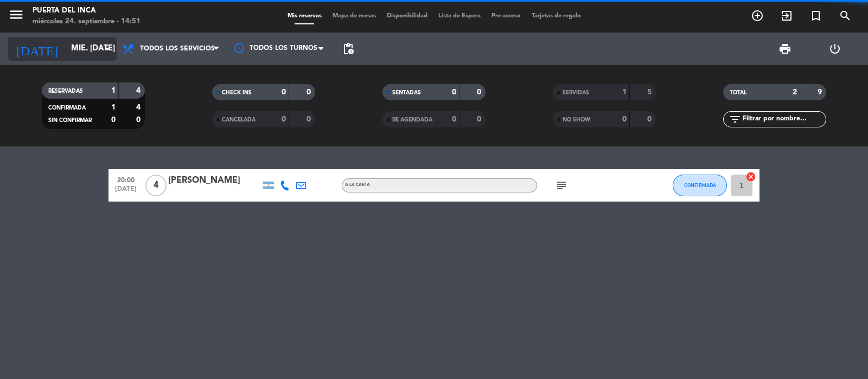 The width and height of the screenshot is (868, 379). What do you see at coordinates (239, 120) in the screenshot?
I see `span: CANCELADA` at bounding box center [239, 120].